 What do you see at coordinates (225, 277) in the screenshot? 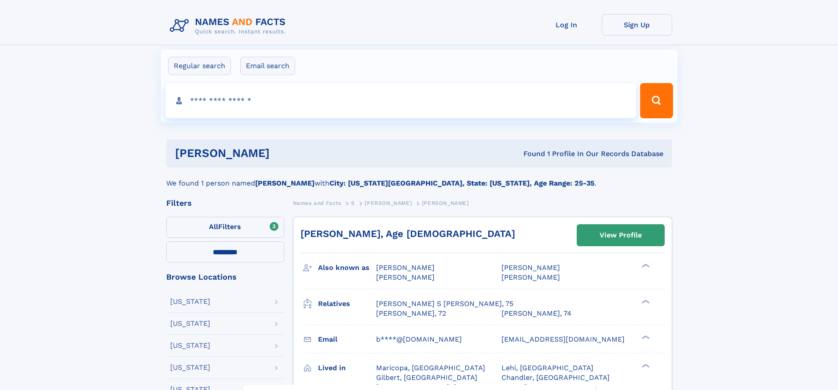
I see `div: Browse Locations` at bounding box center [225, 277].